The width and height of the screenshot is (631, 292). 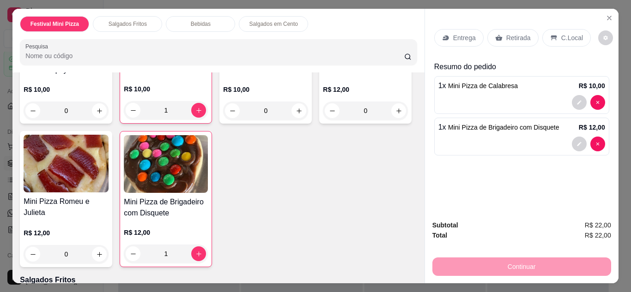 What do you see at coordinates (518, 38) in the screenshot?
I see `p: Retirada` at bounding box center [518, 38].